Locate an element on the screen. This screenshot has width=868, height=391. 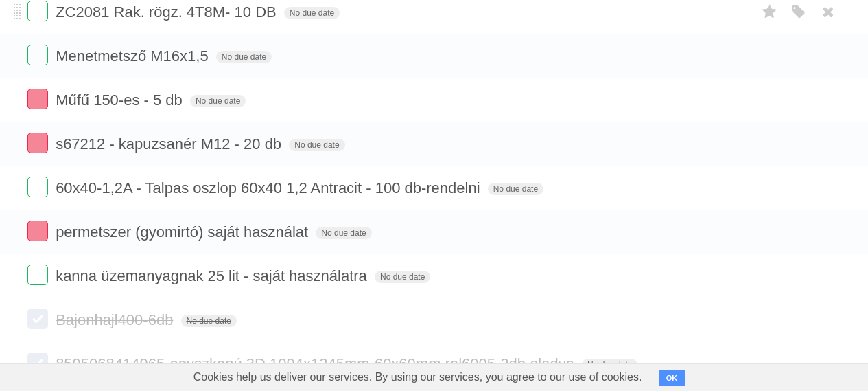
span: Műfű 150-es - 5 db is located at coordinates (121, 100).